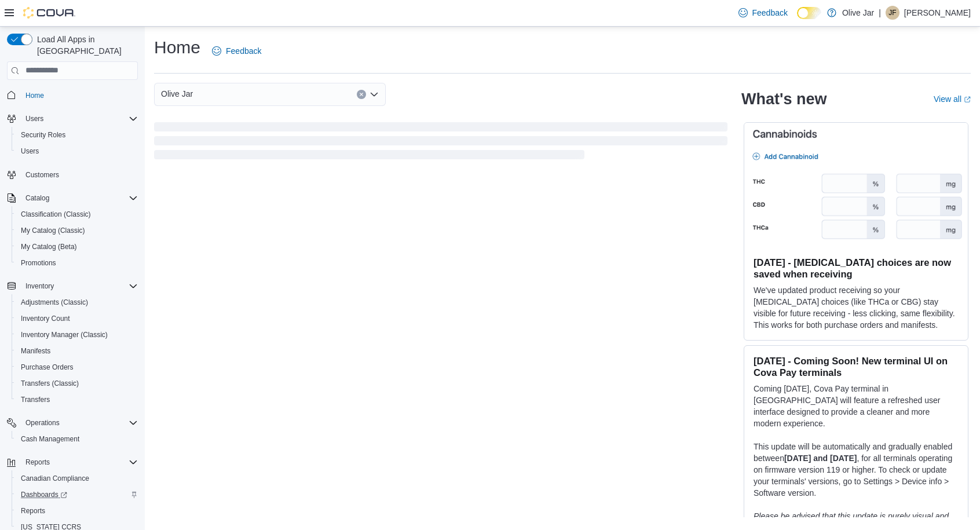 The height and width of the screenshot is (530, 980). What do you see at coordinates (33, 511) in the screenshot?
I see `a: Reports` at bounding box center [33, 511].